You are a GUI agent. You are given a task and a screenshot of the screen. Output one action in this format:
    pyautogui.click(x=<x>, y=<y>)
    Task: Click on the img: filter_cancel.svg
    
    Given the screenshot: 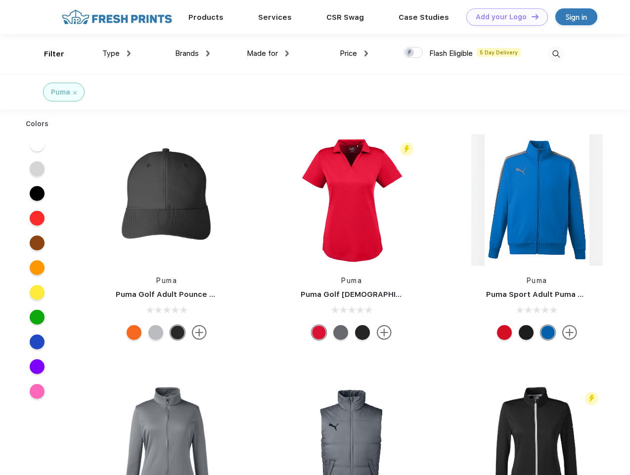 What is the action you would take?
    pyautogui.click(x=75, y=92)
    